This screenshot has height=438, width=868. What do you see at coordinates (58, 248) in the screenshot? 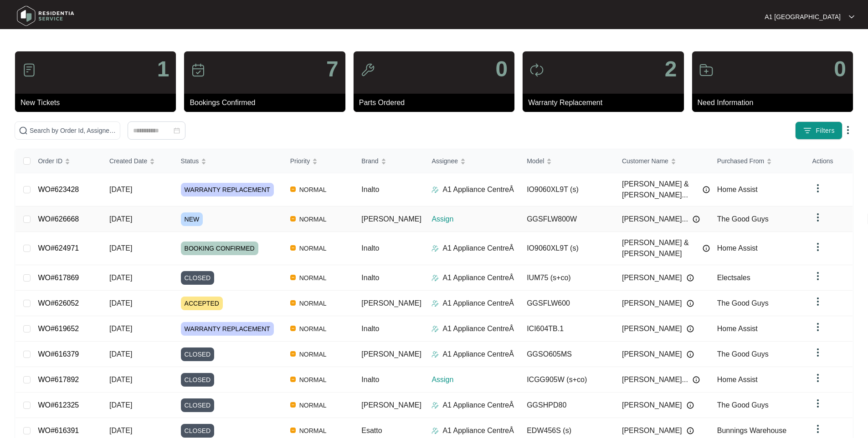
I see `a: WO#624971` at bounding box center [58, 248].